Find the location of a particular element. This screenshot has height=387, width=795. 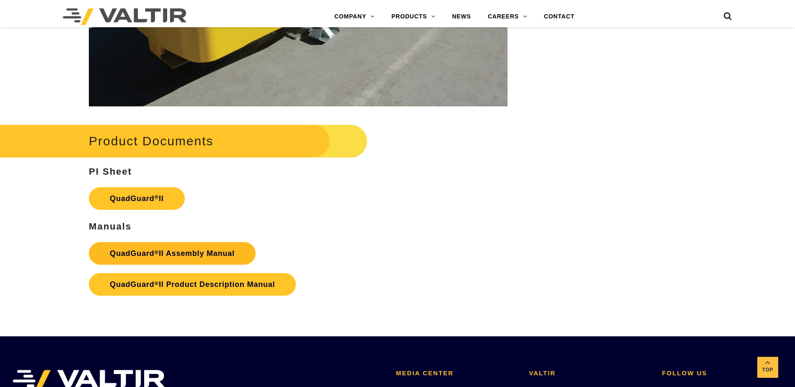

a: QuadGuard®II is located at coordinates (137, 199).